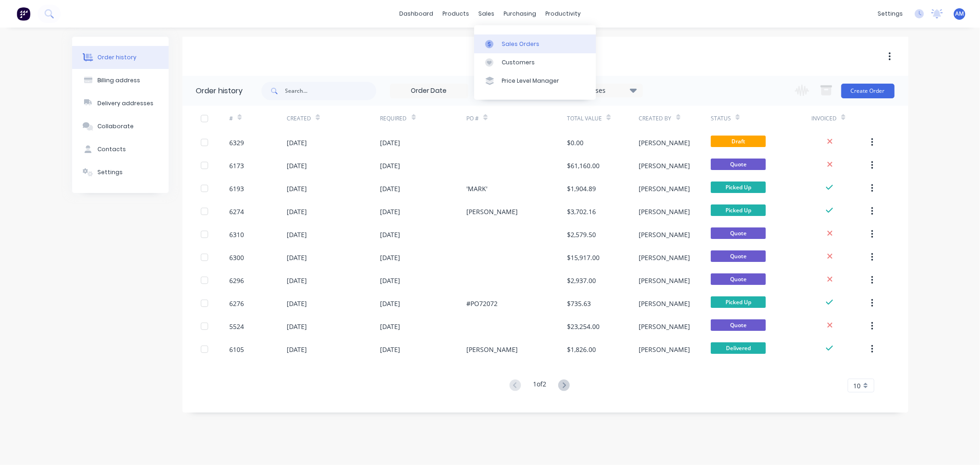 This screenshot has height=465, width=980. What do you see at coordinates (237, 212) in the screenshot?
I see `div: 6274` at bounding box center [237, 212].